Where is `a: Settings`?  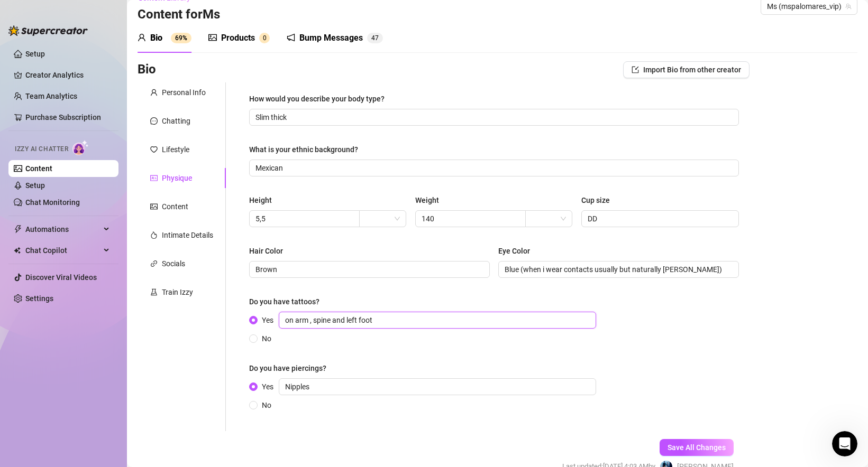 a: Settings is located at coordinates (39, 299).